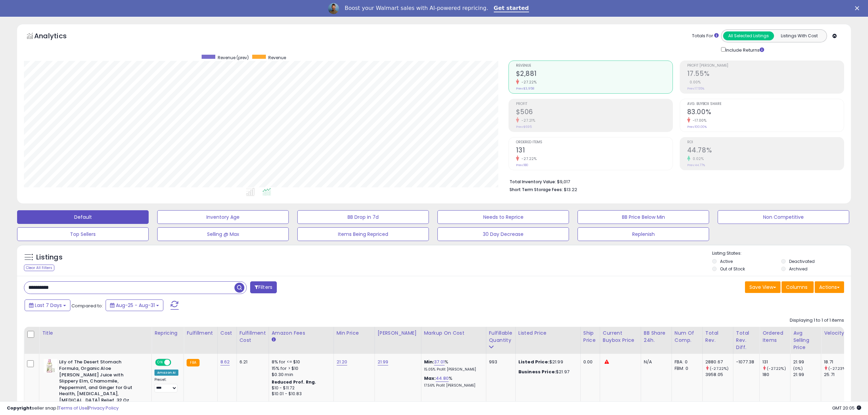 The height and width of the screenshot is (415, 868). I want to click on button: BB Price Below Min, so click(643, 217).